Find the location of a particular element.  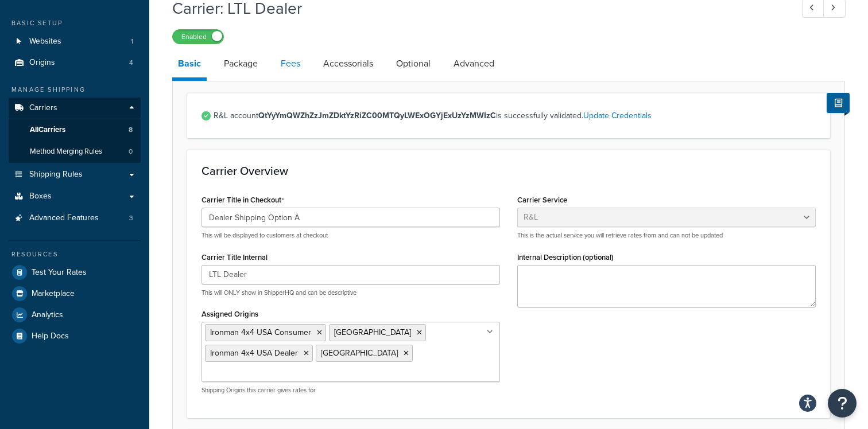

a: Shipping Rules is located at coordinates (75, 174).